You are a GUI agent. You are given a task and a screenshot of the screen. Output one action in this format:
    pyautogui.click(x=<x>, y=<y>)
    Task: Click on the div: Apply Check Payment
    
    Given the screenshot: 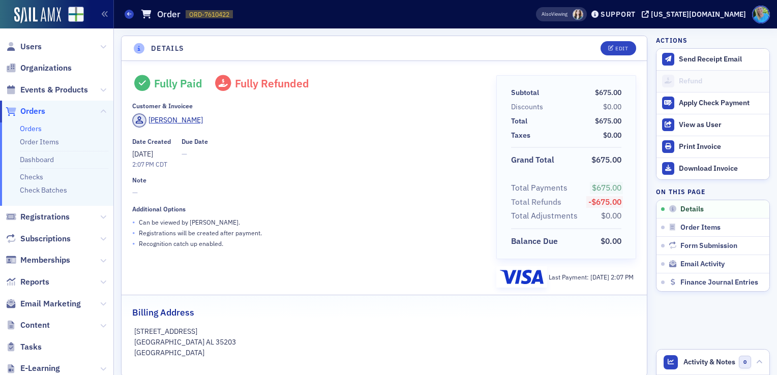 What is the action you would take?
    pyautogui.click(x=721, y=103)
    